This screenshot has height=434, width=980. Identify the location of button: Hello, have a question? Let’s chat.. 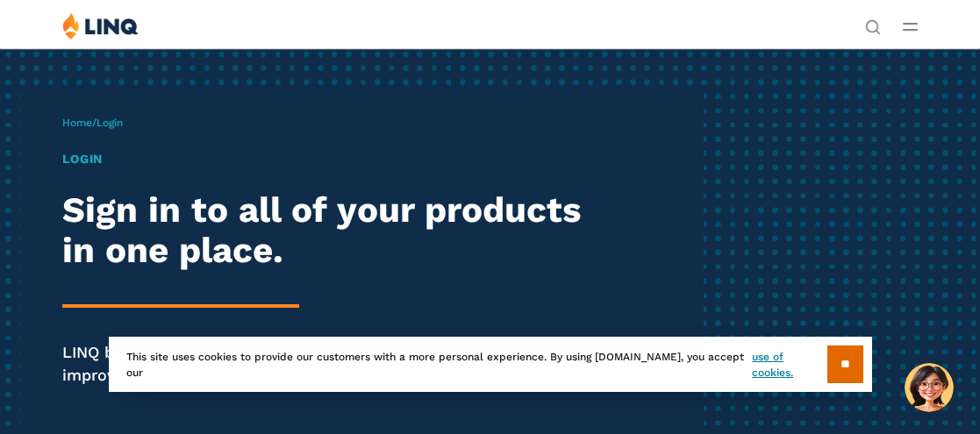
(930, 388).